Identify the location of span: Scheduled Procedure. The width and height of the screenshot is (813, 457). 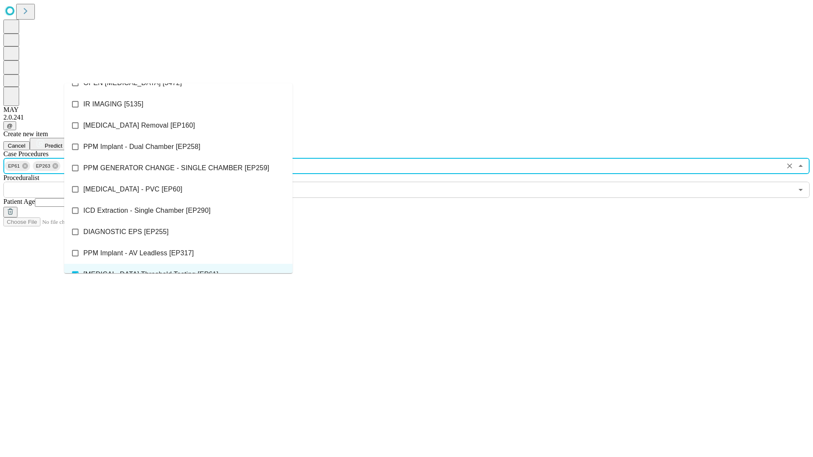
(26, 153).